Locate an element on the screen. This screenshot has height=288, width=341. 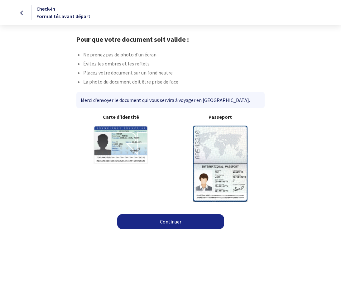
li: La photo du document doit être prise de face is located at coordinates (174, 82).